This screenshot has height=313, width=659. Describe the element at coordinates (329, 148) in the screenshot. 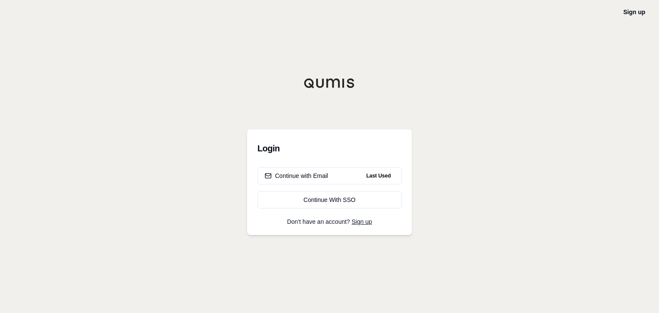

I see `h3: Login` at that location.